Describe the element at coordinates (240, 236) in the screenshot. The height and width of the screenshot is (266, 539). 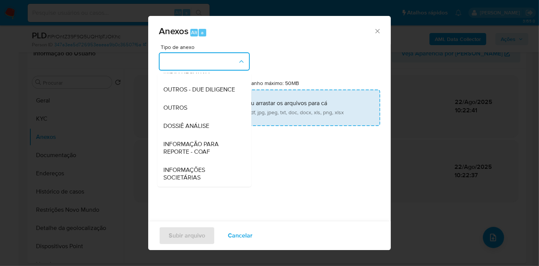
I see `button: Cancelar` at that location.